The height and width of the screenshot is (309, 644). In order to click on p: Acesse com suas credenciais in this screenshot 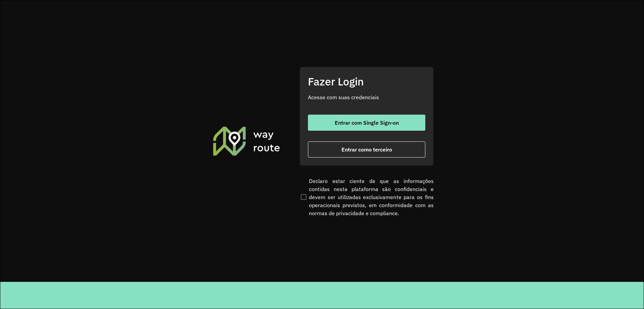, I will do `click(367, 97)`.